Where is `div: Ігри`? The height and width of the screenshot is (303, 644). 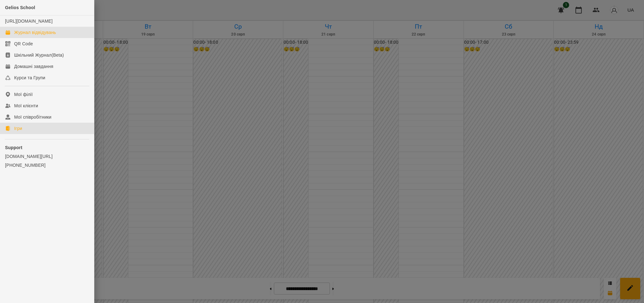
div: Ігри is located at coordinates (18, 128).